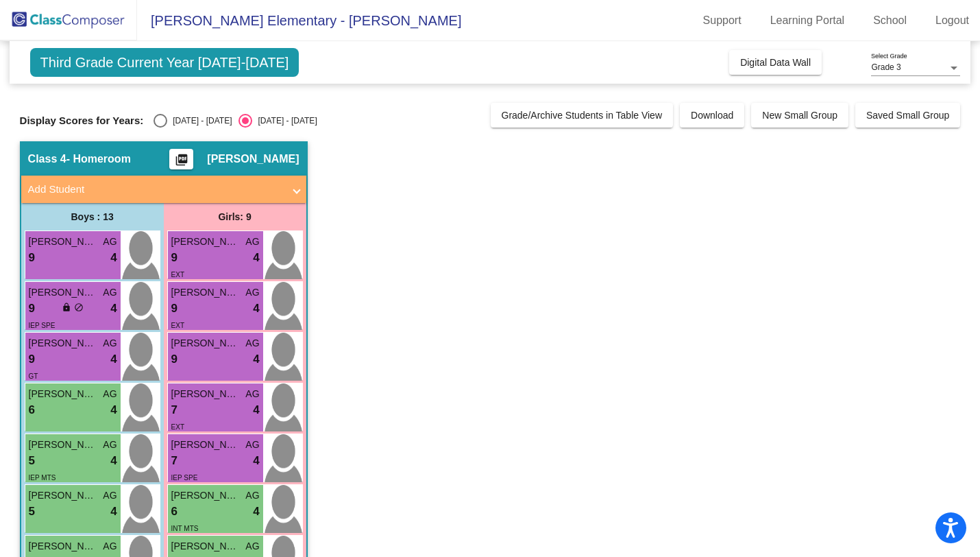 This screenshot has height=557, width=980. Describe the element at coordinates (908, 115) in the screenshot. I see `span: Saved Small Group` at that location.